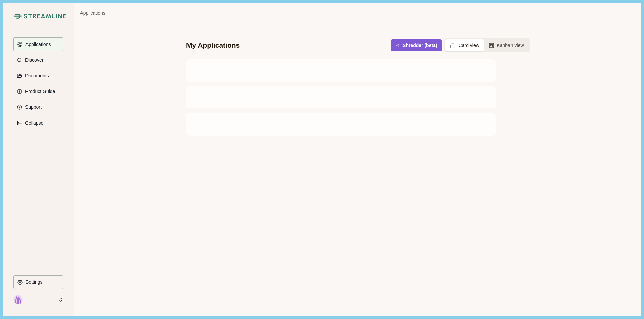 The height and width of the screenshot is (319, 644). What do you see at coordinates (38, 282) in the screenshot?
I see `button: Settings` at bounding box center [38, 282].